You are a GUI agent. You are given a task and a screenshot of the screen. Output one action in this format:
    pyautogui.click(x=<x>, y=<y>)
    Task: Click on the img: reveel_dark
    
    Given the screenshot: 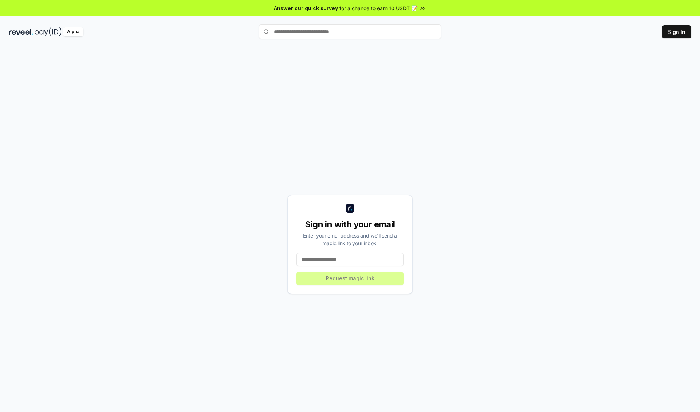 What is the action you would take?
    pyautogui.click(x=21, y=32)
    